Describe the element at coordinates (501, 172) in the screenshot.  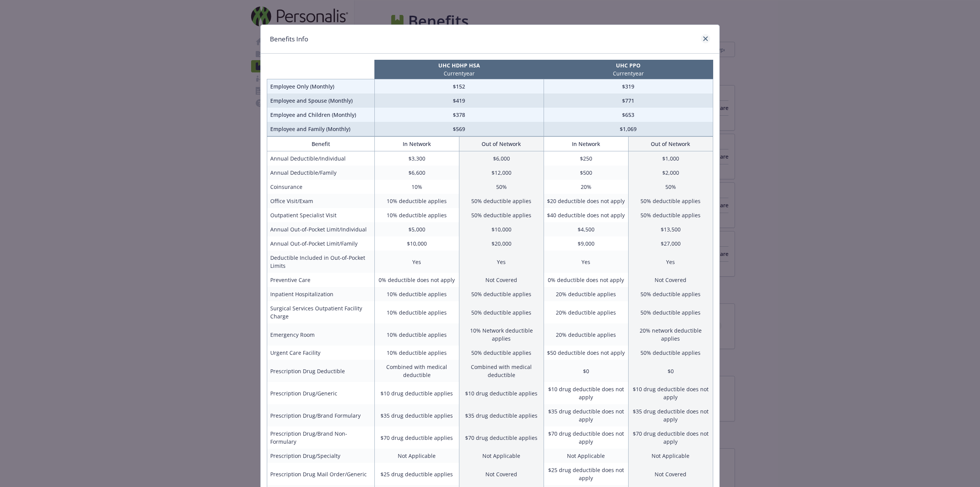
I see `td: $12,000` at that location.